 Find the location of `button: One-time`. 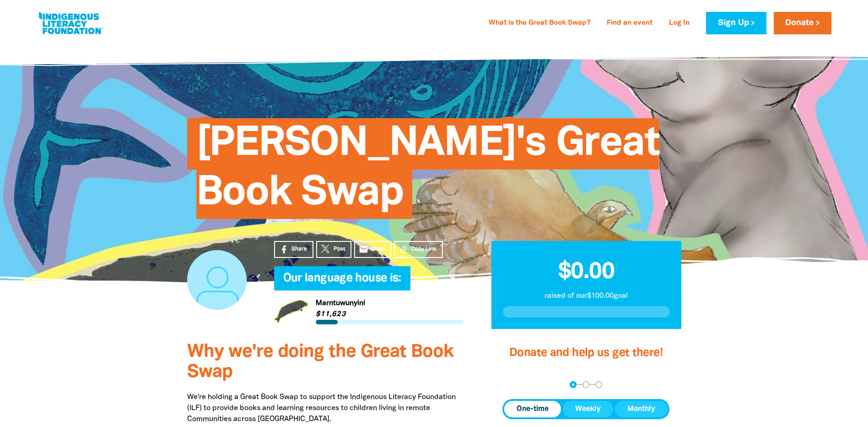

button: One-time is located at coordinates (533, 409).